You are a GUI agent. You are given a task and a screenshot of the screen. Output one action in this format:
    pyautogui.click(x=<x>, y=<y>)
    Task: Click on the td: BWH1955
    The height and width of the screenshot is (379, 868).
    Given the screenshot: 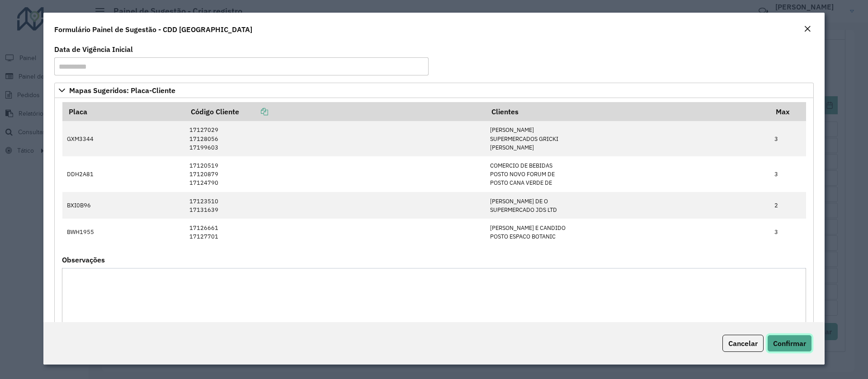 What is the action you would take?
    pyautogui.click(x=123, y=232)
    